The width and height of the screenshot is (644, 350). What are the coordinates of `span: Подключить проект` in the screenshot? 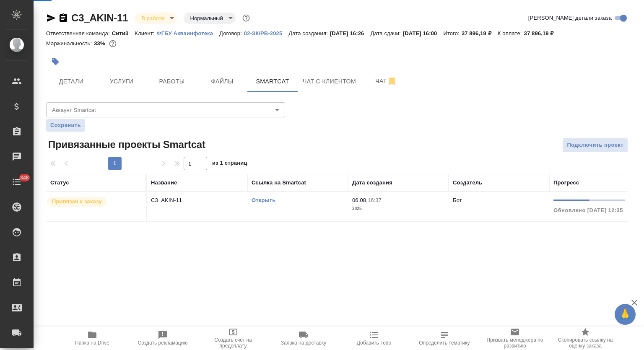 It's located at (595, 145).